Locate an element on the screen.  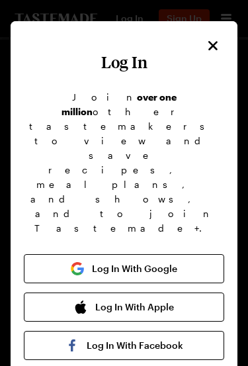
button: Close is located at coordinates (213, 46).